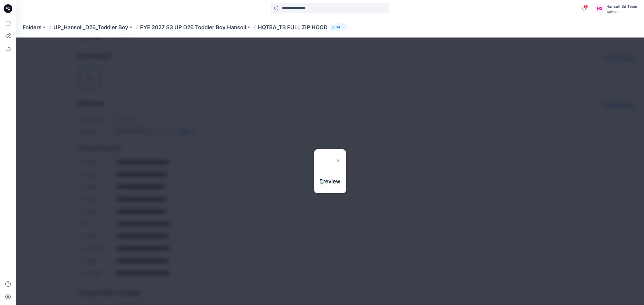 The height and width of the screenshot is (305, 644). What do you see at coordinates (91, 28) in the screenshot?
I see `p: UP_Hansoll_D26_Toddler Boy` at bounding box center [91, 28].